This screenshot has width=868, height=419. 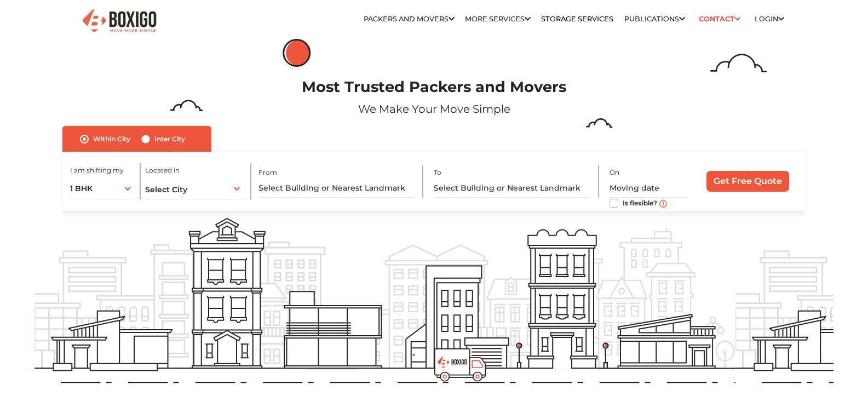 I want to click on input: Moving date, so click(x=649, y=188).